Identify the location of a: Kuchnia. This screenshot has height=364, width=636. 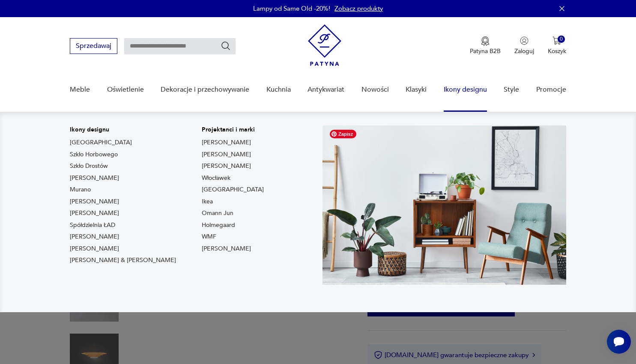
(278, 90).